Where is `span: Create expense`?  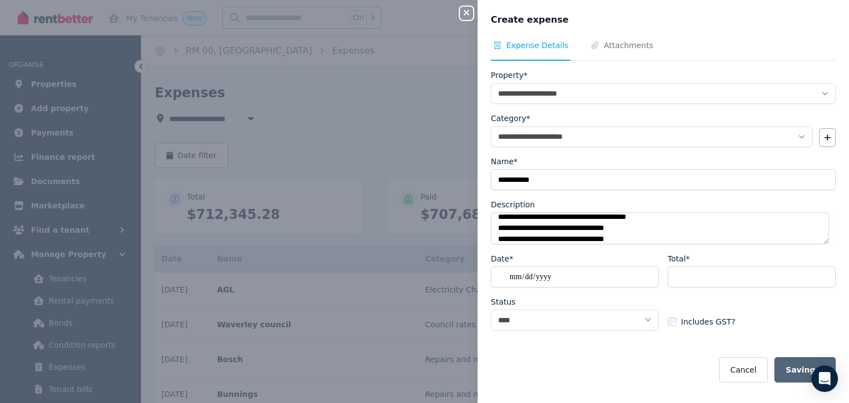
span: Create expense is located at coordinates (530, 20).